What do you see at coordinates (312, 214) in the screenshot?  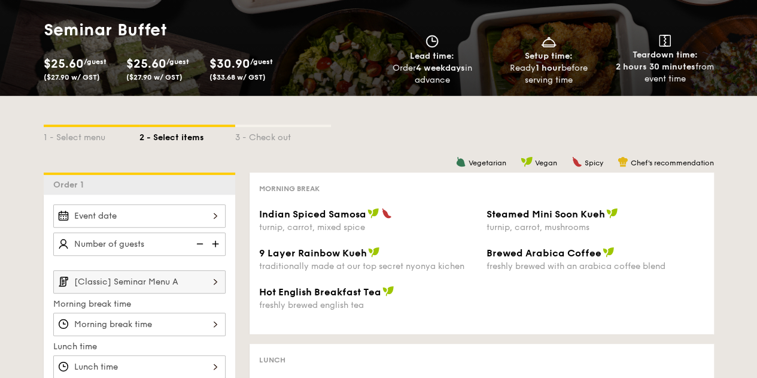 I see `span: Indian Spiced Samosa` at bounding box center [312, 214].